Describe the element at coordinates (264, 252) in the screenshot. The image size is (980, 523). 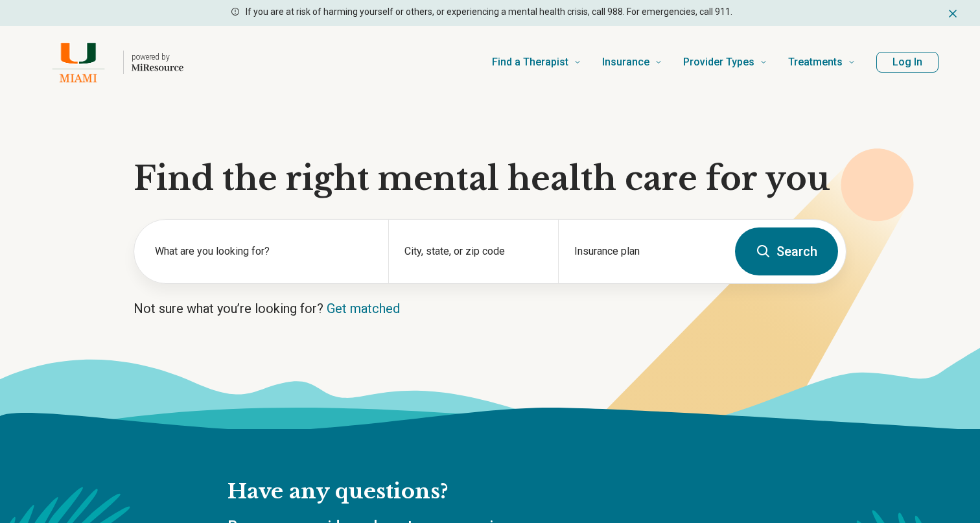
I see `label: What are you looking for?` at that location.